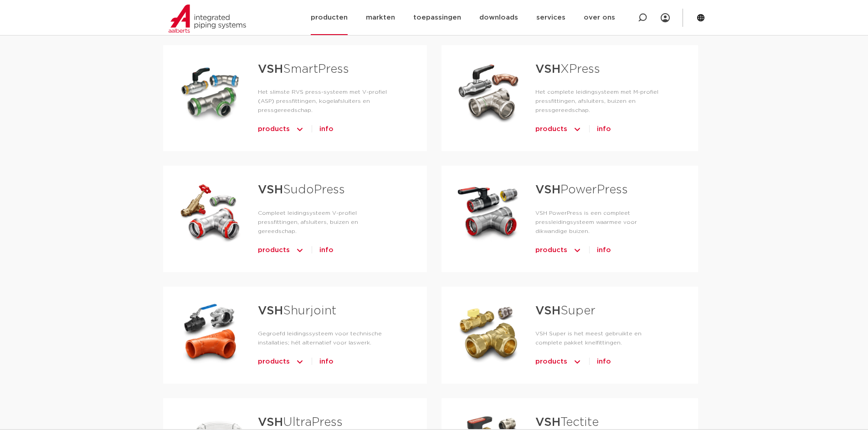  I want to click on a: VSHTectite, so click(567, 423).